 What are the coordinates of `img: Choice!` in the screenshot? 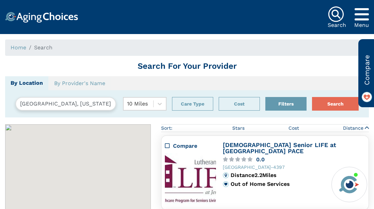 It's located at (42, 17).